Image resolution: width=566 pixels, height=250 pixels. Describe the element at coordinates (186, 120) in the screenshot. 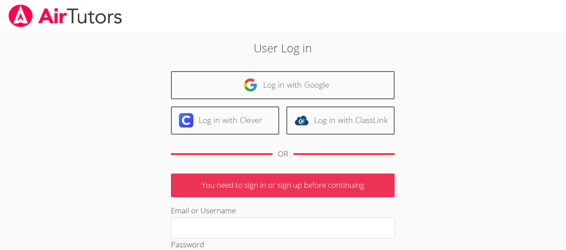

I see `img: clever-logo-6eab21bc6e7a338710f1a6ff85c0baf02591cd810cc4098c63d3a4b26e2feb20.svg` at that location.